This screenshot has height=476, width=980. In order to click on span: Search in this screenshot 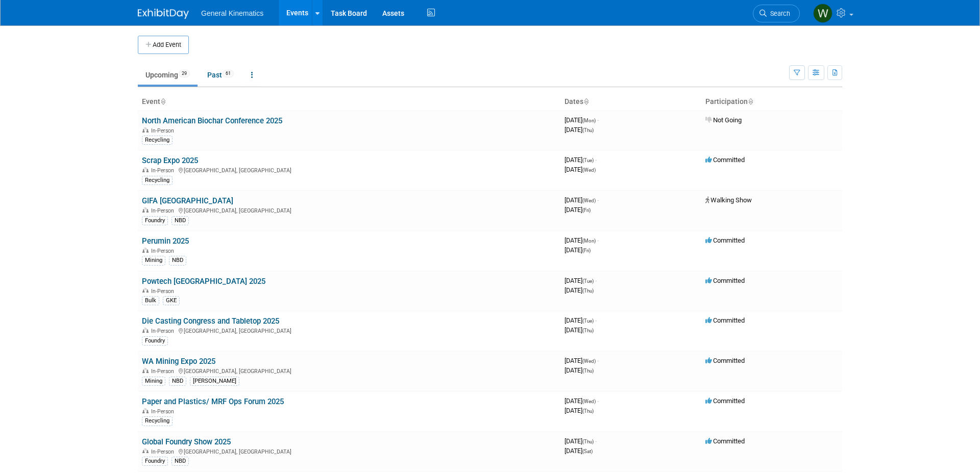, I will do `click(778, 13)`.